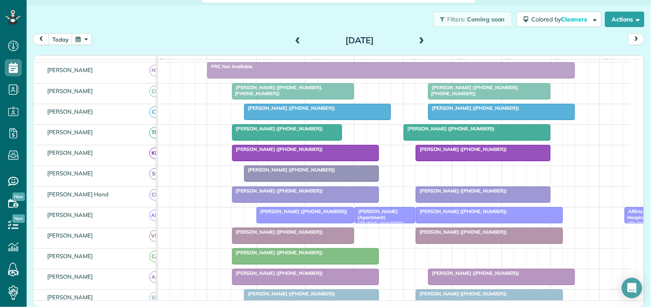 This screenshot has height=307, width=651. I want to click on span: ND, so click(155, 70).